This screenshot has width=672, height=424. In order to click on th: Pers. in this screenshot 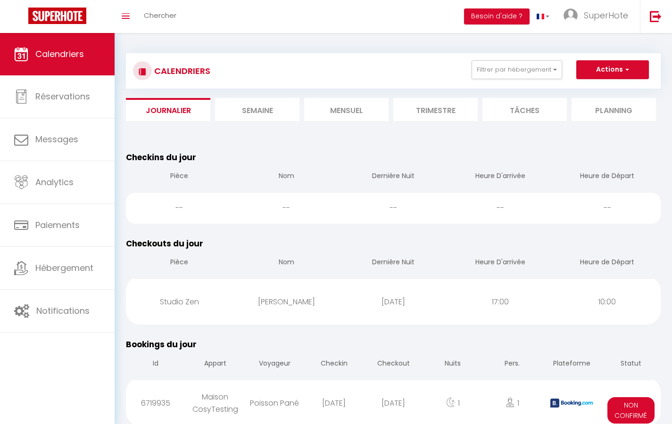, I will do `click(512, 365)`.